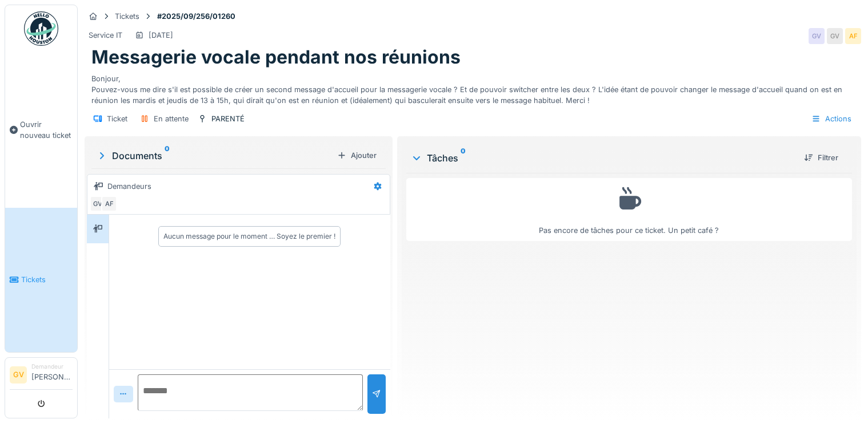 The height and width of the screenshot is (423, 868). I want to click on div: Ajouter, so click(357, 155).